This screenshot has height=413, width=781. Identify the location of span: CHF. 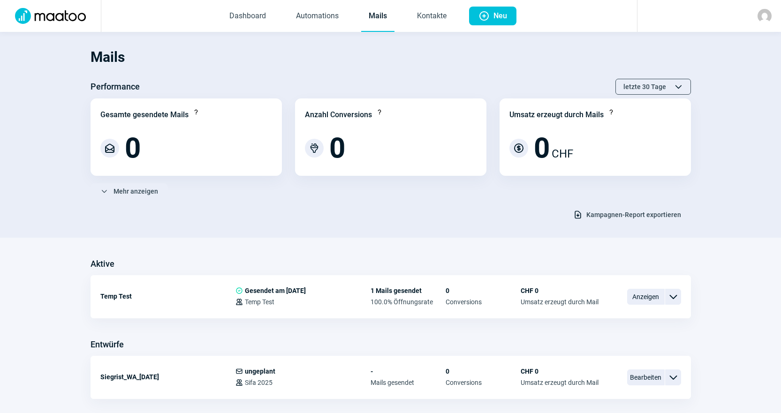
(562, 154).